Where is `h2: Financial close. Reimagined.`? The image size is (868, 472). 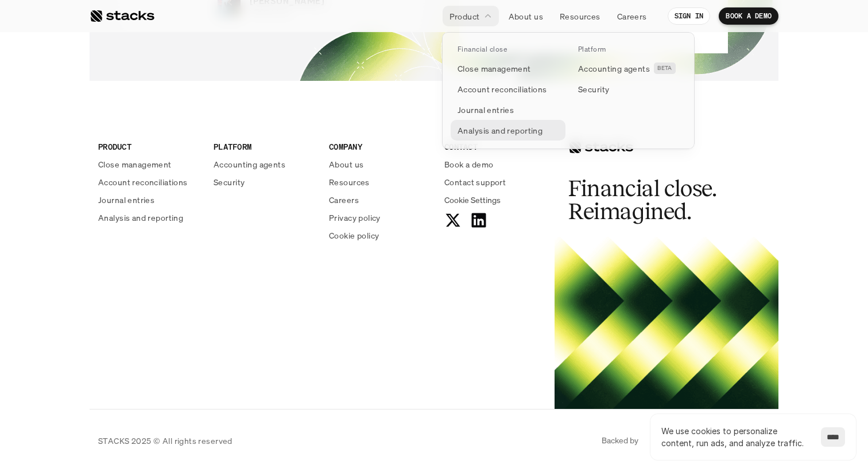
h2: Financial close. Reimagined. is located at coordinates (655, 201).